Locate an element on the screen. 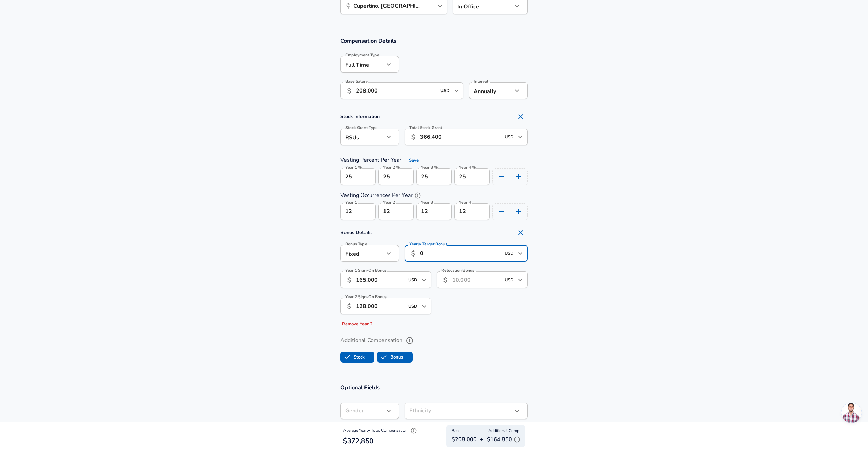  label: Year 2 Sign-On Bonus is located at coordinates (366, 296).